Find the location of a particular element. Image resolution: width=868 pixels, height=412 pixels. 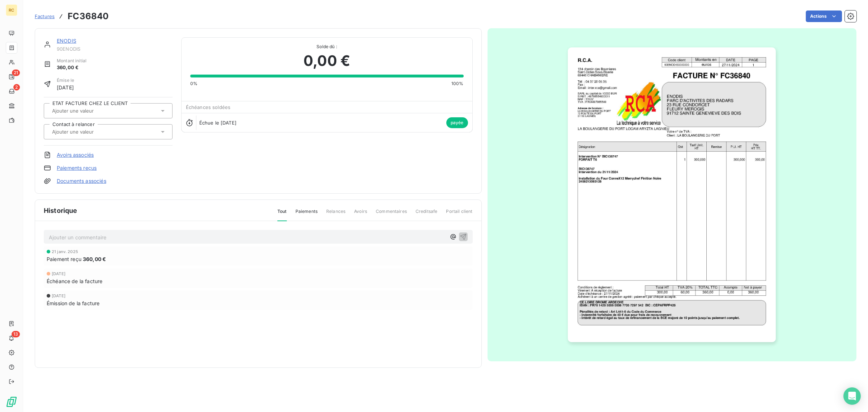

span: Portail client is located at coordinates (459, 215).